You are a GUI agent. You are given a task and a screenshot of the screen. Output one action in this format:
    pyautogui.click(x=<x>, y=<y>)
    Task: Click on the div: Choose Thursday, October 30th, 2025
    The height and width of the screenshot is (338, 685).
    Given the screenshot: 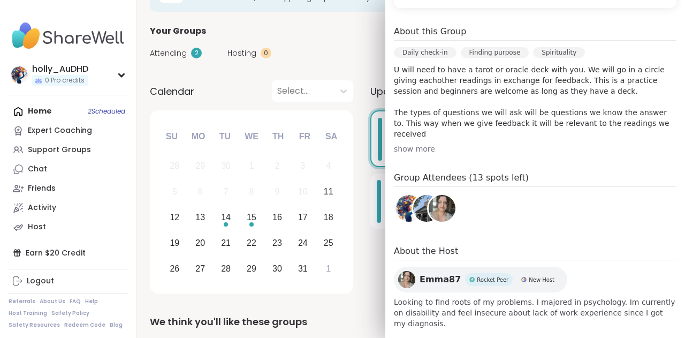 What is the action you would take?
    pyautogui.click(x=277, y=268)
    